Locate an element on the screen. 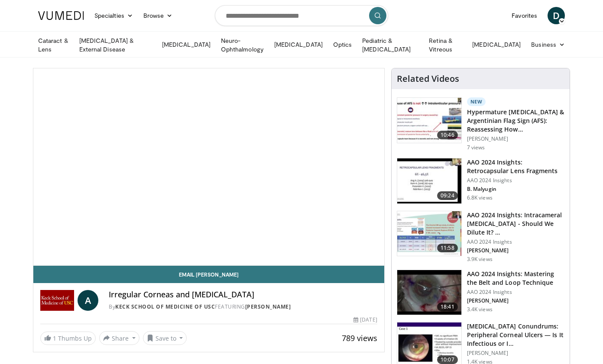  img: Keck School of Medicine of USC is located at coordinates (57, 301).